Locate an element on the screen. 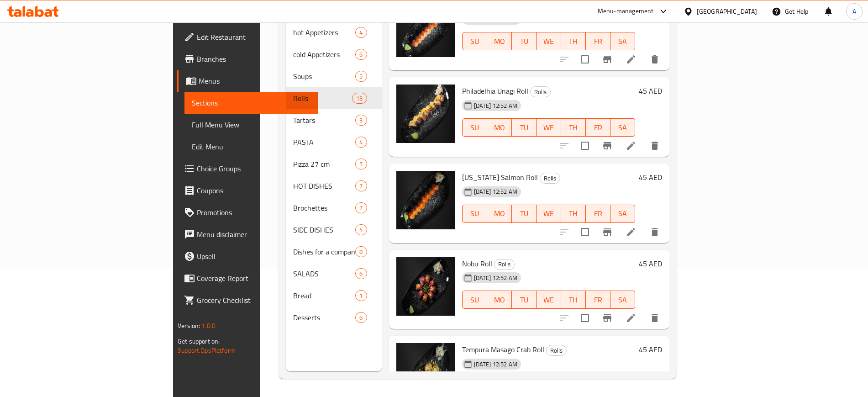 This screenshot has width=868, height=397. span: Menus is located at coordinates (254, 81).